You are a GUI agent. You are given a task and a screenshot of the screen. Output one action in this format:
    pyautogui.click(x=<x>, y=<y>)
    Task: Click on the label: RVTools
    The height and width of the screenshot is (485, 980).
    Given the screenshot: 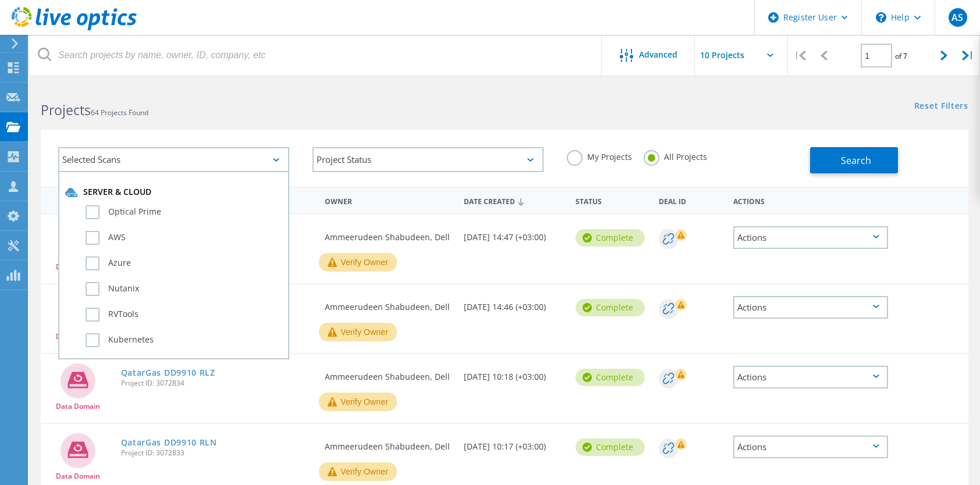 What is the action you would take?
    pyautogui.click(x=184, y=315)
    